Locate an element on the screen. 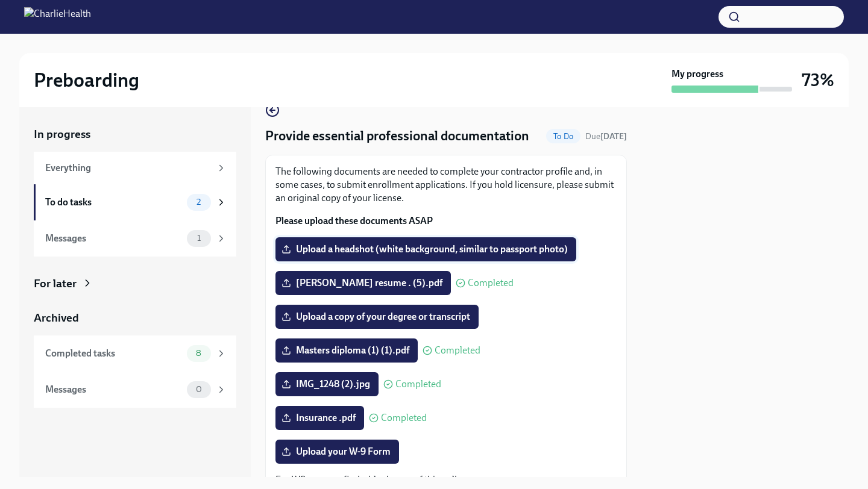 This screenshot has width=868, height=489. h3: 73% is located at coordinates (818, 80).